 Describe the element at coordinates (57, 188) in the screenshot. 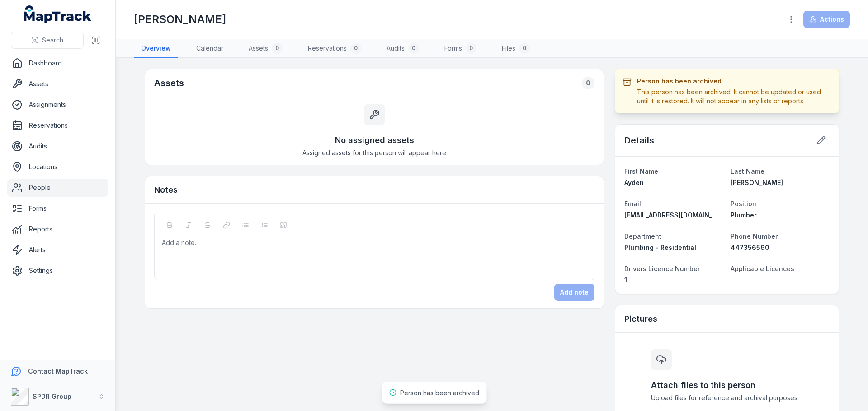

I see `a: People` at that location.